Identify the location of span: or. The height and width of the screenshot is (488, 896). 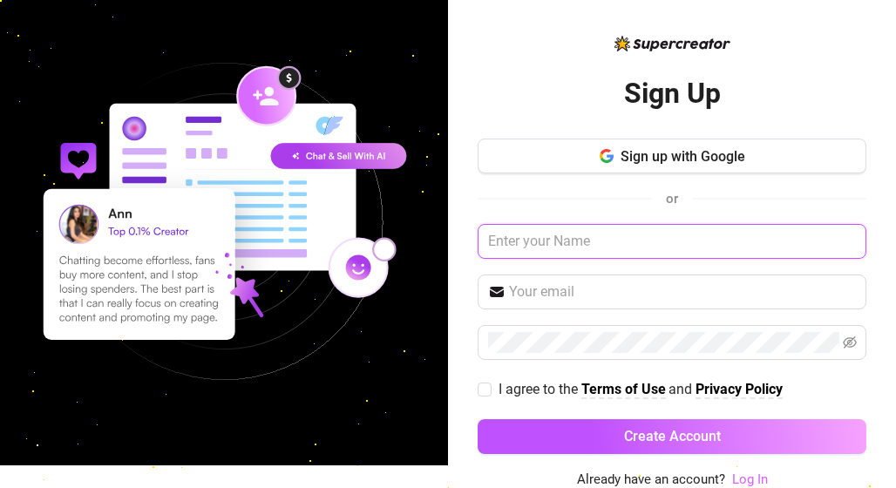
(672, 199).